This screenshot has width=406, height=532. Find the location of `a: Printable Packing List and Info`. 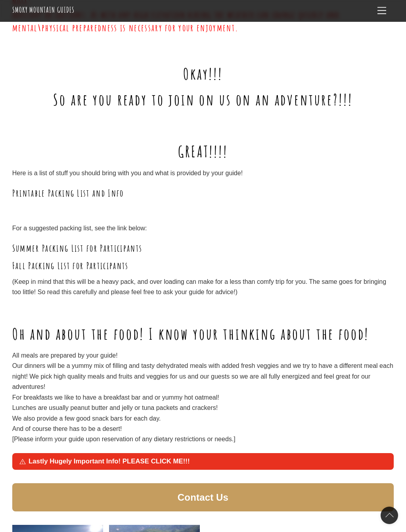

a: Printable Packing List and Info is located at coordinates (68, 193).